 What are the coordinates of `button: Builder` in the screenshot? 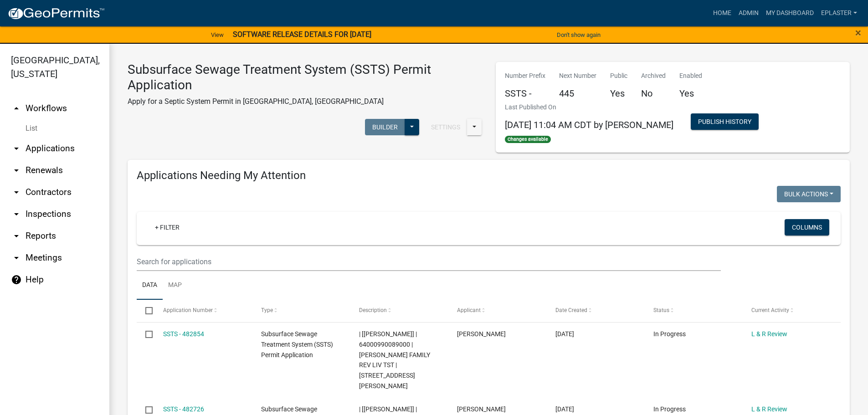 It's located at (385, 127).